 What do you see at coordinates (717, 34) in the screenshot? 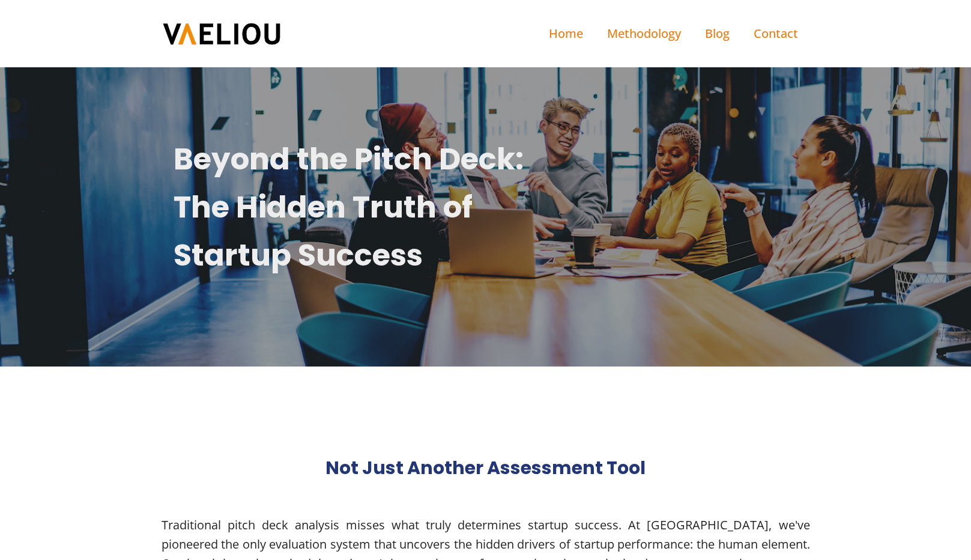
I see `a: Blog` at bounding box center [717, 34].